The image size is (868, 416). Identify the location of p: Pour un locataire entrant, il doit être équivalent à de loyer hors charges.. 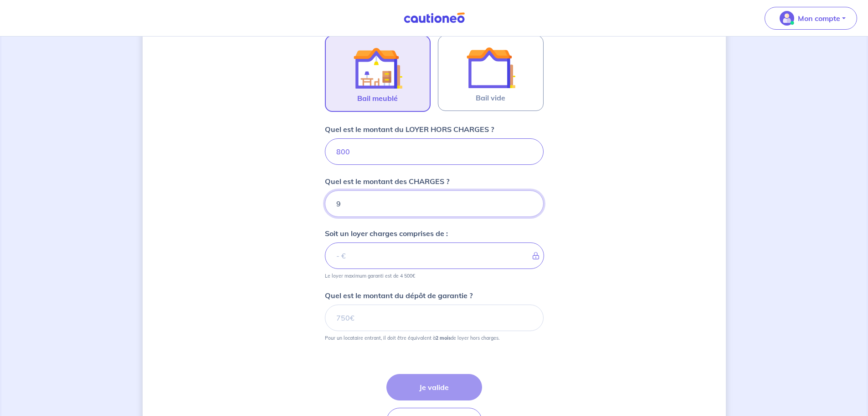
(412, 338).